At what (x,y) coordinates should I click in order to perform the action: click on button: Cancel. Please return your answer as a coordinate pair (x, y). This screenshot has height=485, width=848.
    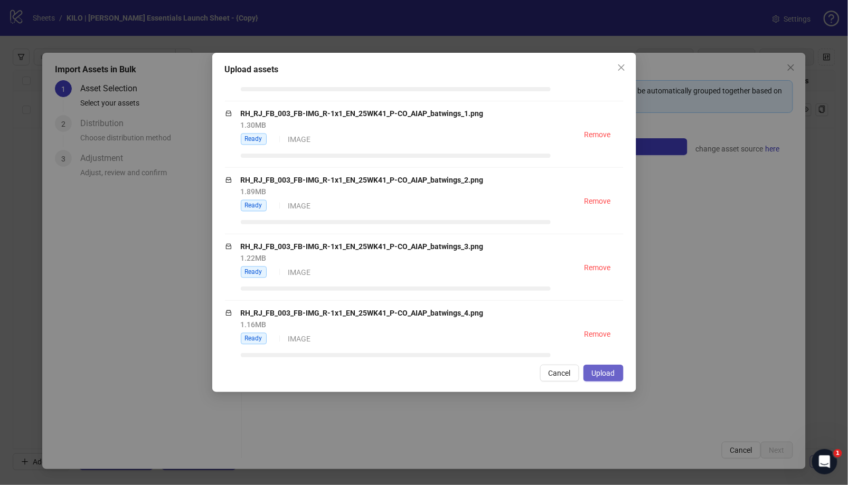
    Looking at the image, I should click on (560, 373).